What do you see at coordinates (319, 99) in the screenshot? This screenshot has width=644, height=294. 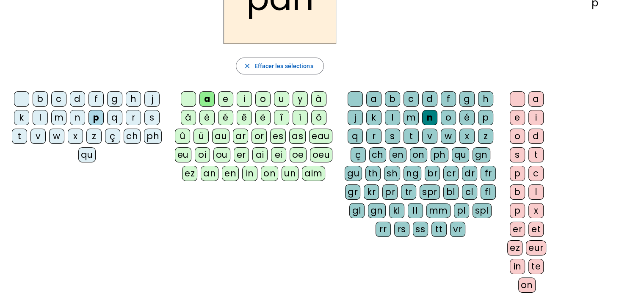 I see `div: à` at bounding box center [319, 99].